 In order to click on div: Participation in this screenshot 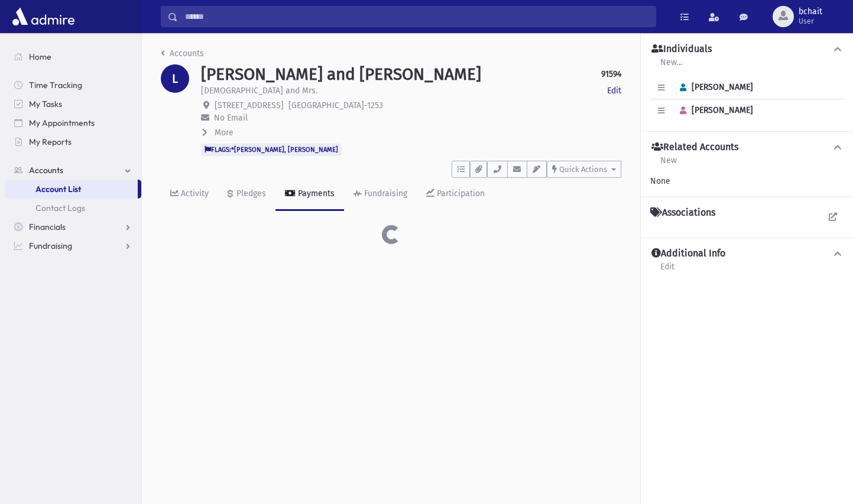, I will do `click(460, 193)`.